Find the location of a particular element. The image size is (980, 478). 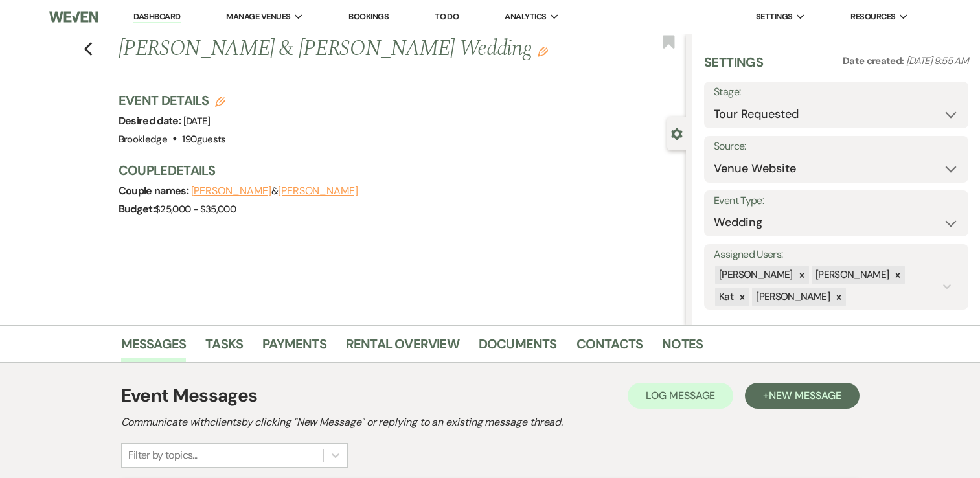

span: Couple names: is located at coordinates (155, 191).